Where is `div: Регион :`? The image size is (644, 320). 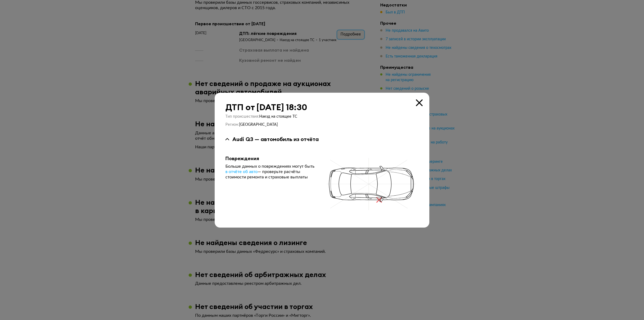 div: Регион : is located at coordinates (322, 124).